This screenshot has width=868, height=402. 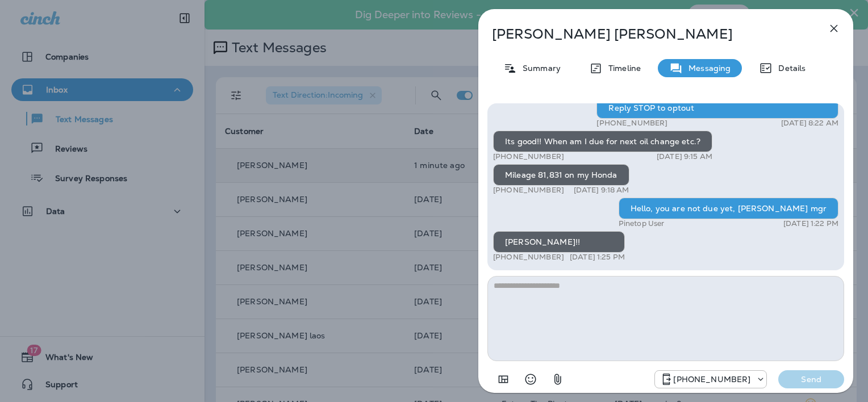 I want to click on p: Timeline, so click(x=622, y=68).